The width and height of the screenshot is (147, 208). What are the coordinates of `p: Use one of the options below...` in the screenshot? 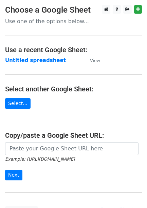 It's located at (74, 21).